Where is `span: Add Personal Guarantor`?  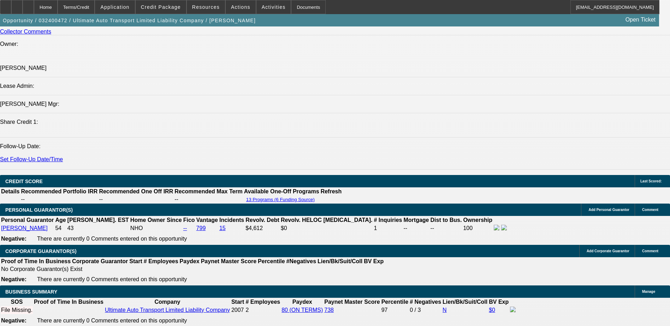 span: Add Personal Guarantor is located at coordinates (609, 210).